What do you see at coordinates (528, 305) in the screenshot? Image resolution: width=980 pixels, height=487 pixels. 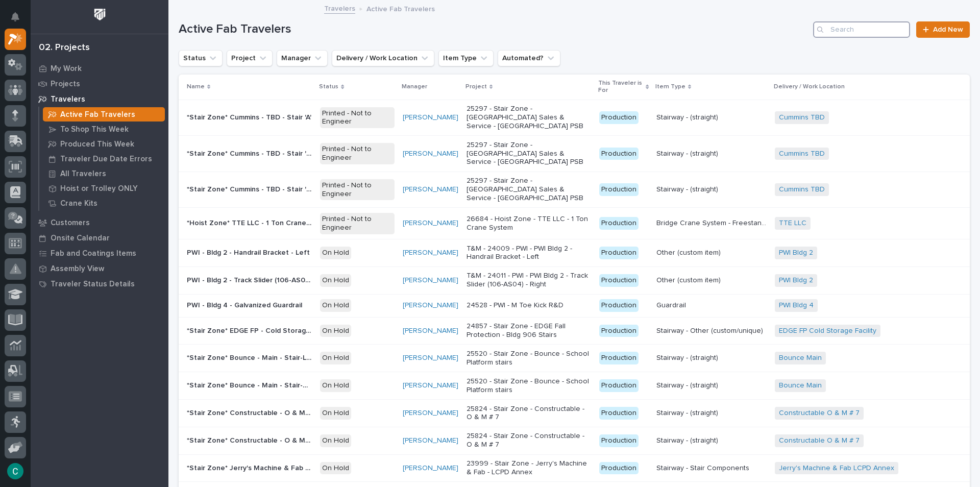 I see `p: 24528 - PWI - M Toe Kick R&D` at bounding box center [528, 305].